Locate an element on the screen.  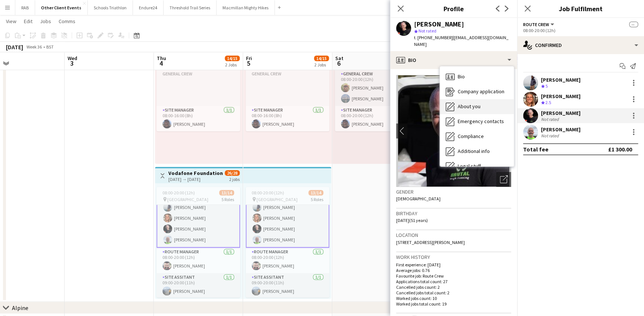
p: Worked jobs total count: 19 is located at coordinates (454, 304).